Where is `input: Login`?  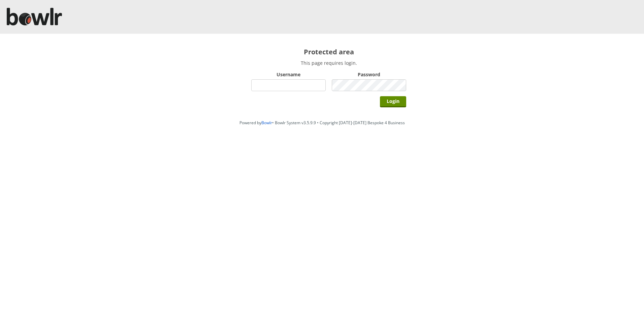 input: Login is located at coordinates (393, 102).